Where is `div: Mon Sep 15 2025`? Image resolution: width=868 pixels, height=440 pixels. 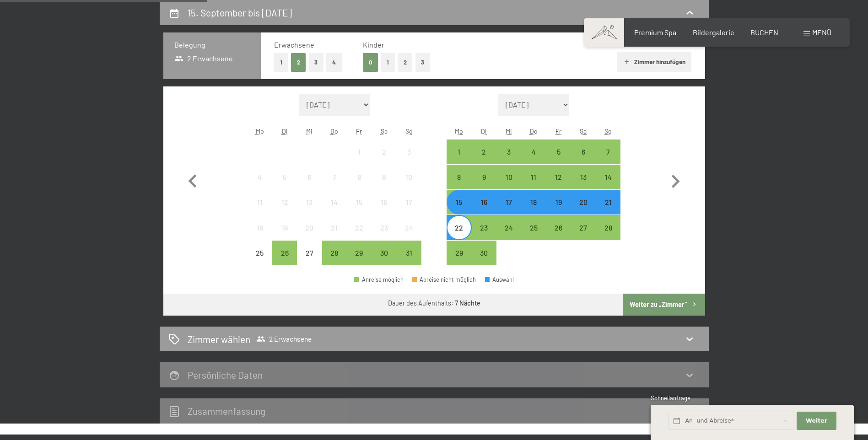
div: Mon Sep 15 2025 is located at coordinates (459, 202).